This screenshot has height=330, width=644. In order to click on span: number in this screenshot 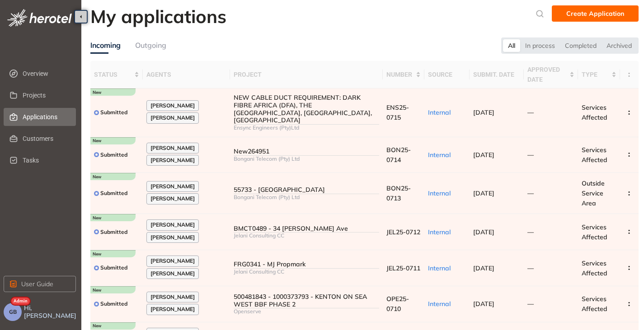, I will do `click(400, 74)`.